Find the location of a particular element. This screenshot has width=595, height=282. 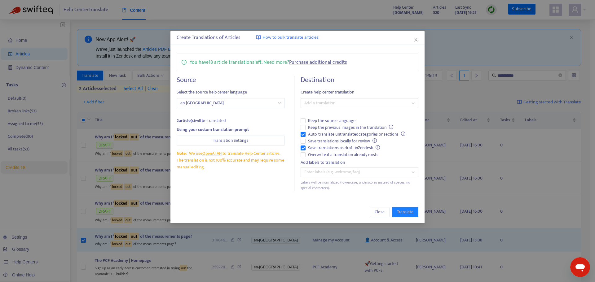

h4: Destination is located at coordinates (359, 80).